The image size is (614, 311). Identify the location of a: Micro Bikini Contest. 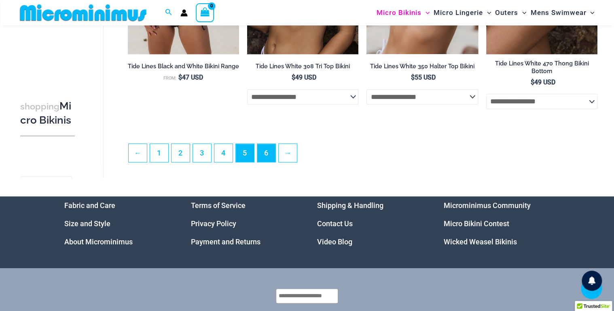
(476, 224).